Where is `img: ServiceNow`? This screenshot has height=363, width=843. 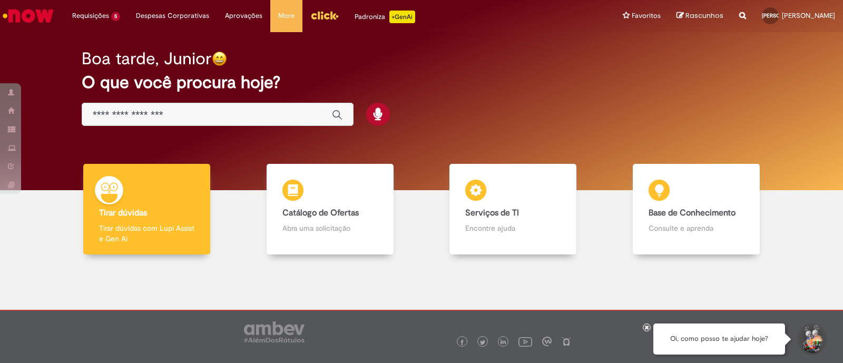 img: ServiceNow is located at coordinates (28, 16).